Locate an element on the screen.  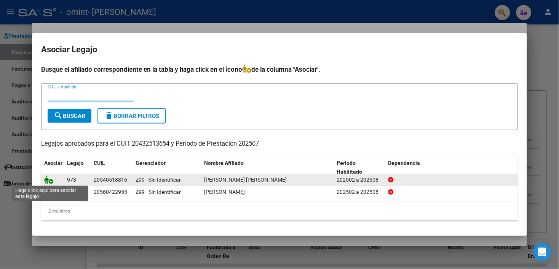
mat-icon: search is located at coordinates (58, 115).